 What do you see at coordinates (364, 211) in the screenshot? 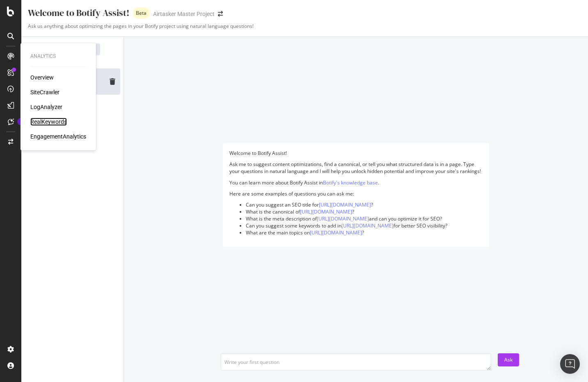
I see `li: What is the canonical of ?` at bounding box center [364, 211].